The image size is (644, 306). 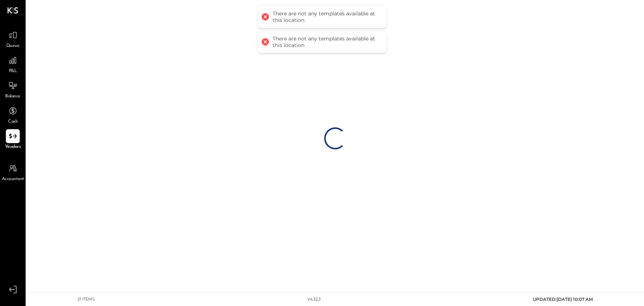 I want to click on span: P&L, so click(x=13, y=71).